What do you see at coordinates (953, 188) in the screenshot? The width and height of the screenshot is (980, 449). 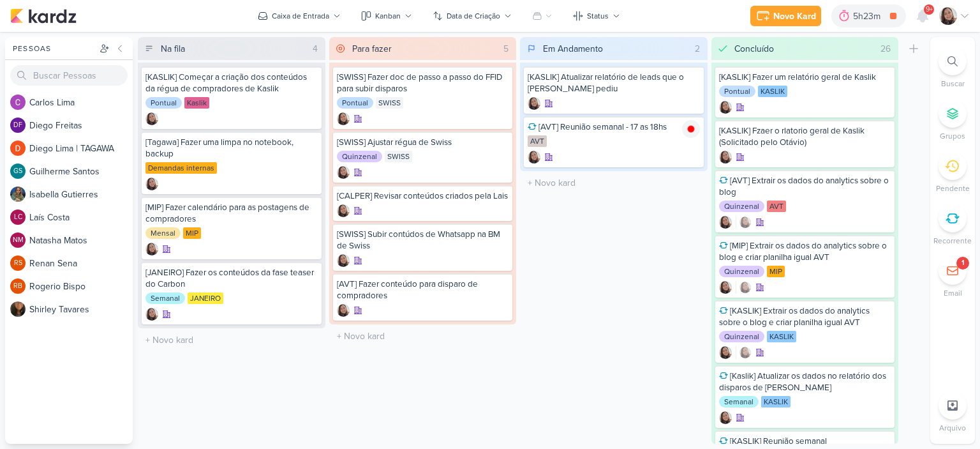 I see `p: Pendente` at bounding box center [953, 188].